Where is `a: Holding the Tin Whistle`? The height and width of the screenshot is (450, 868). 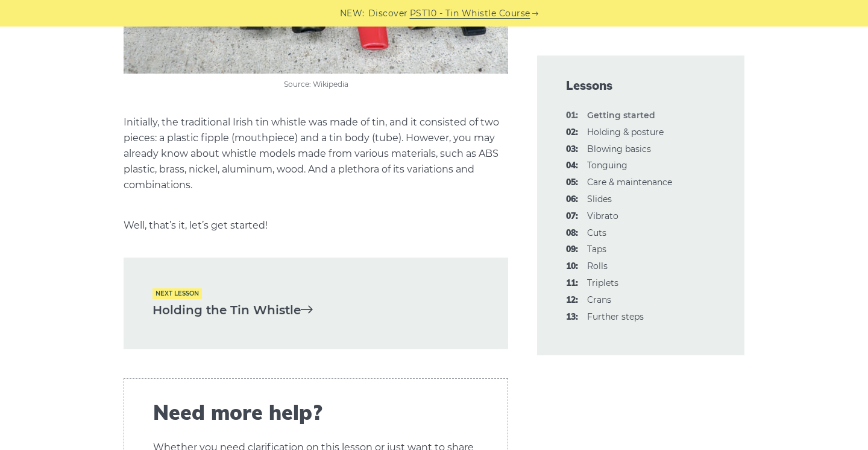
a: Holding the Tin Whistle is located at coordinates (316, 310).